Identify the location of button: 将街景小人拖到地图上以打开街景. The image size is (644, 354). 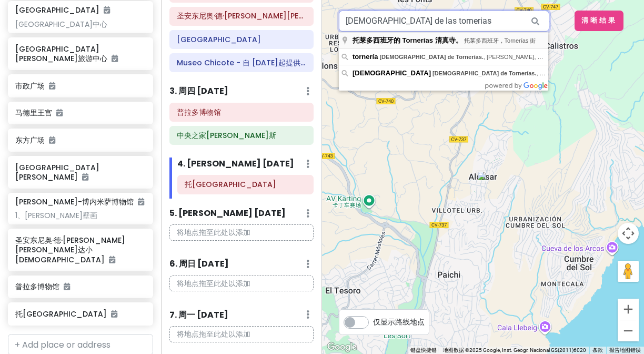
(628, 271).